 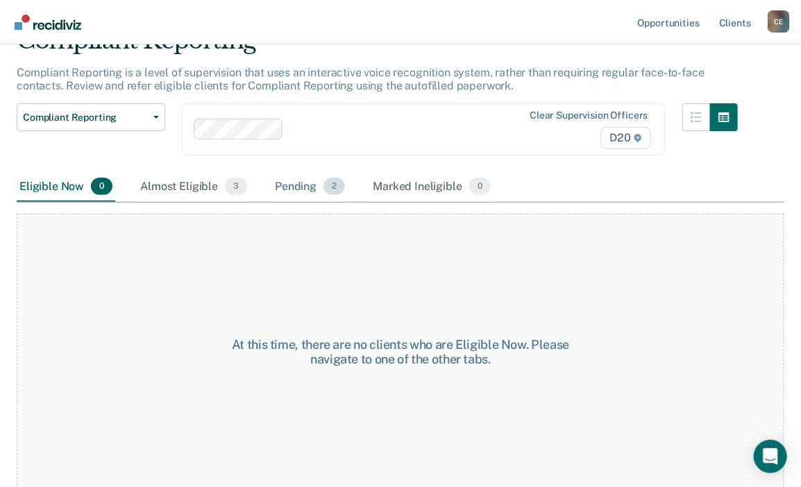 What do you see at coordinates (377, 46) in the screenshot?
I see `div: Compliant Reporting` at bounding box center [377, 46].